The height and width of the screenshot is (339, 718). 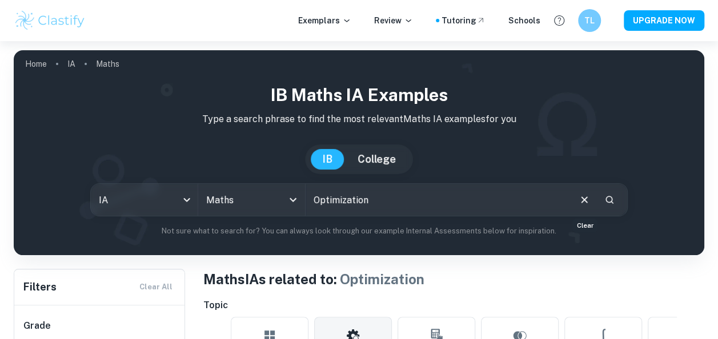 I want to click on a: IA, so click(x=71, y=64).